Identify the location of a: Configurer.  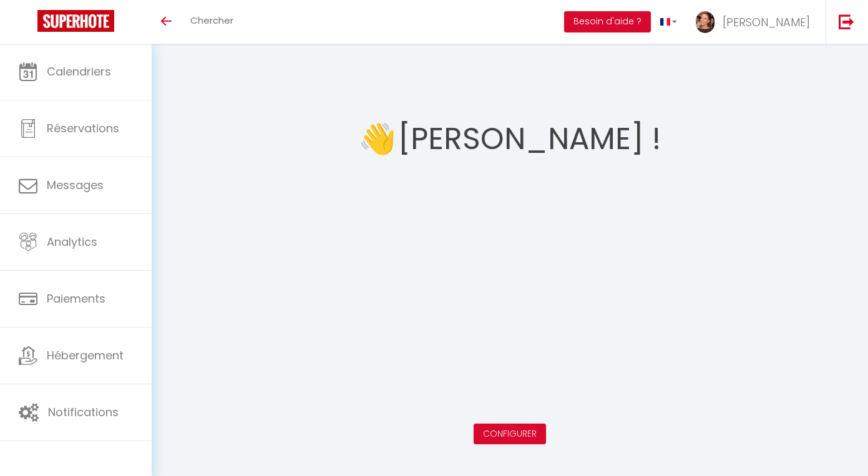
(510, 433).